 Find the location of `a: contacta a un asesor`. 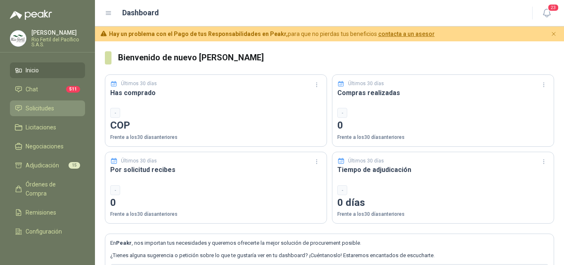

a: contacta a un asesor is located at coordinates (407, 34).